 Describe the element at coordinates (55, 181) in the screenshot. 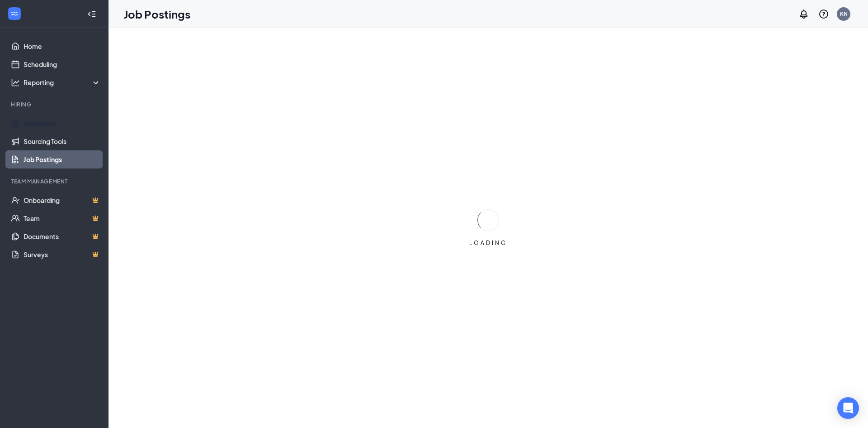

I see `div: Team Management` at that location.